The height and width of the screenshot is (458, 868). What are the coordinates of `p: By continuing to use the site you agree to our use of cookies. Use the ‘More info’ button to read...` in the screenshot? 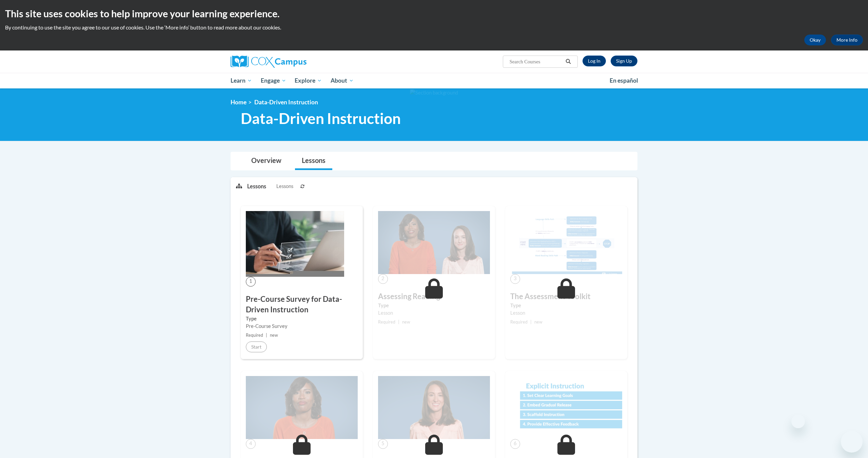 It's located at (434, 27).